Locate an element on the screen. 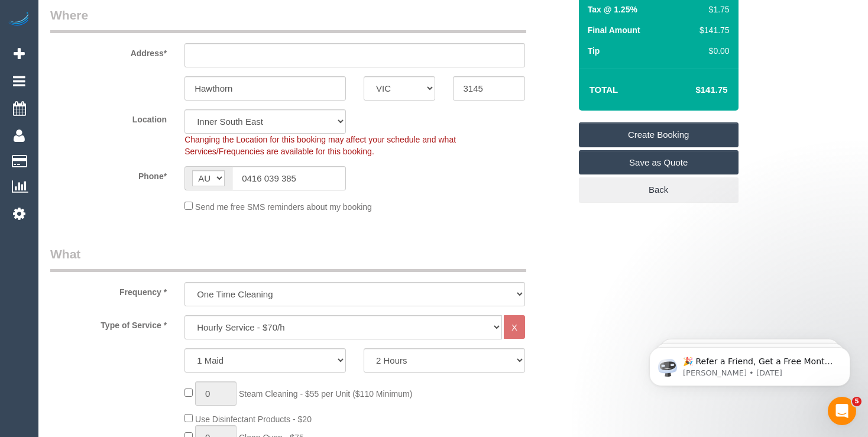 This screenshot has width=868, height=437. label: Location is located at coordinates (108, 117).